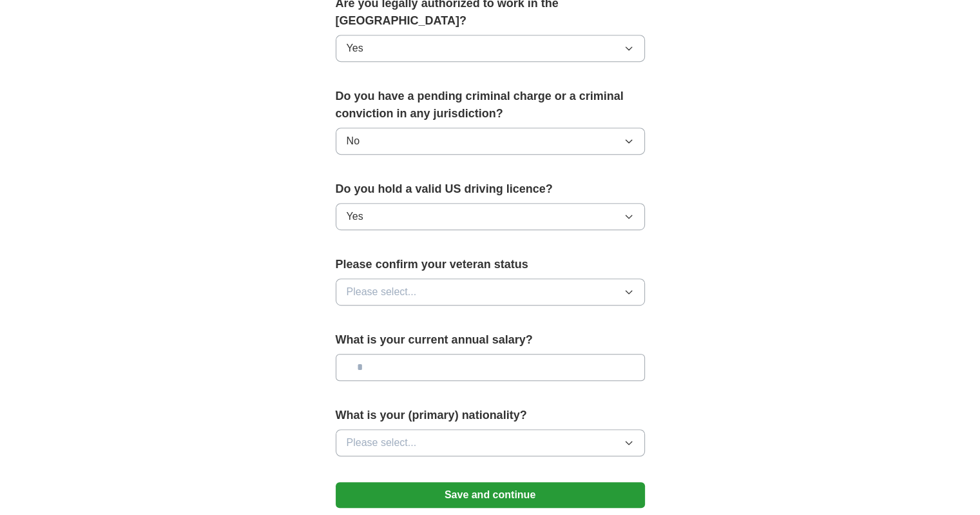 The height and width of the screenshot is (515, 980). I want to click on label: Do you hold a valid US driving licence?, so click(490, 189).